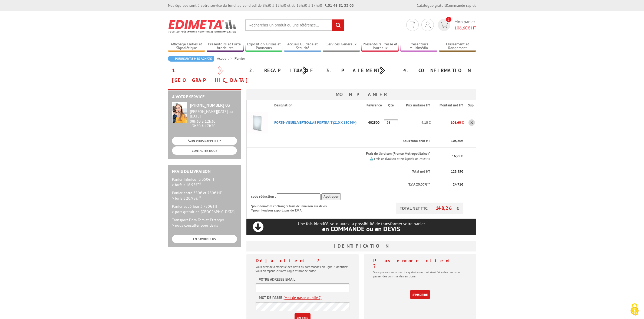  I want to click on p: T.V.A 20,00%**, so click(340, 185).